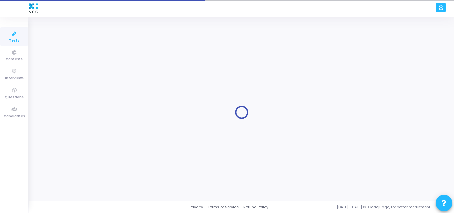  Describe the element at coordinates (223, 207) in the screenshot. I see `a: Terms of Service` at that location.